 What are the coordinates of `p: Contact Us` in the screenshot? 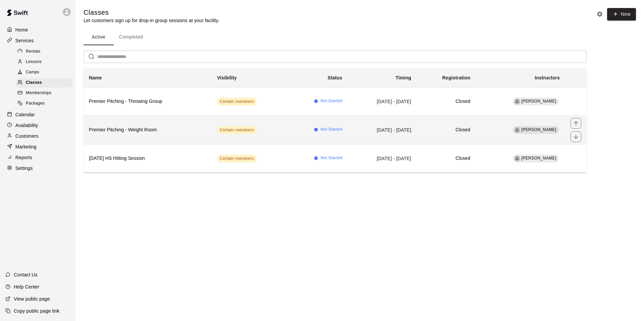 It's located at (25, 275).